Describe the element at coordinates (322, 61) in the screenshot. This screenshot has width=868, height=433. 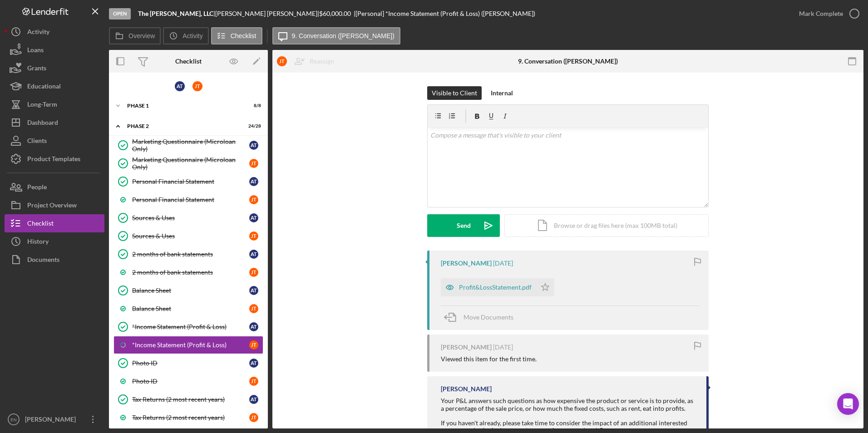
I see `div: Reassign` at that location.